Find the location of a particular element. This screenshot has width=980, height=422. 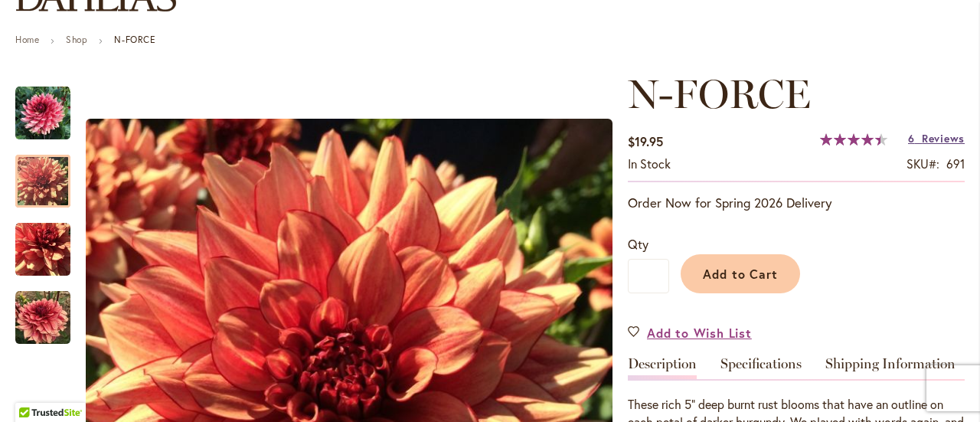

a: Specifications is located at coordinates (761, 368).